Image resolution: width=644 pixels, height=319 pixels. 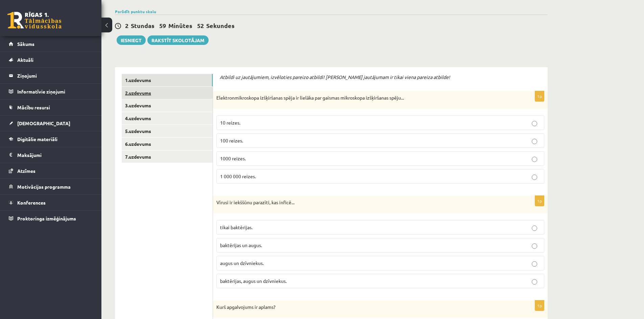 What do you see at coordinates (55, 155) in the screenshot?
I see `legend: Maksājumi` at bounding box center [55, 155].